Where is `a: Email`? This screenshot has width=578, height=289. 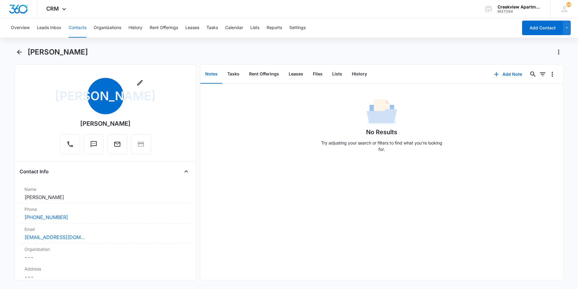
a: Email is located at coordinates (117, 146).